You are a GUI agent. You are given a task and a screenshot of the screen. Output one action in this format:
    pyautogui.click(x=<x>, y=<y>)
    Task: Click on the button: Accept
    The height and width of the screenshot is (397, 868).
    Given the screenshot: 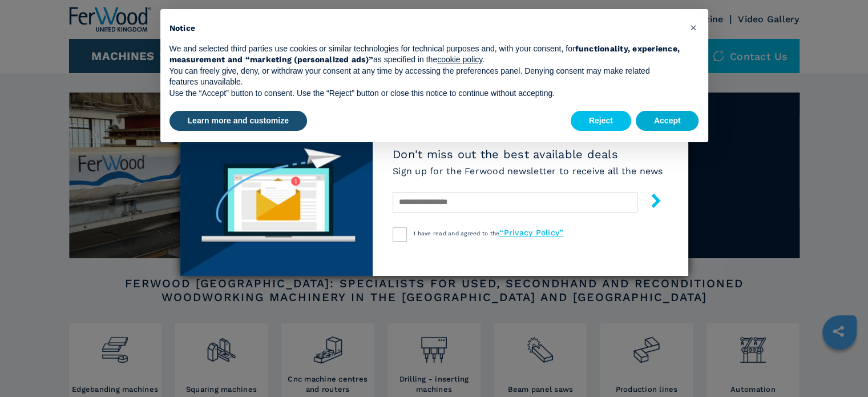 What is the action you would take?
    pyautogui.click(x=667, y=121)
    